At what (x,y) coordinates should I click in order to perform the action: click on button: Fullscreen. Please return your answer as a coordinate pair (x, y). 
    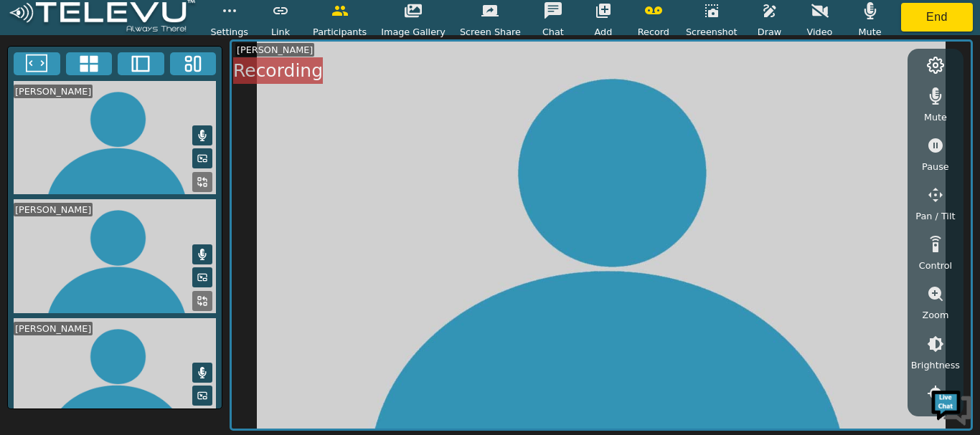
    Looking at the image, I should click on (36, 64).